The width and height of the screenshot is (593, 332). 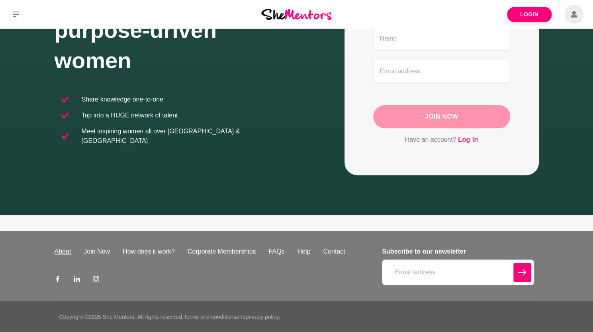 What do you see at coordinates (277, 252) in the screenshot?
I see `a: FAQs` at bounding box center [277, 252].